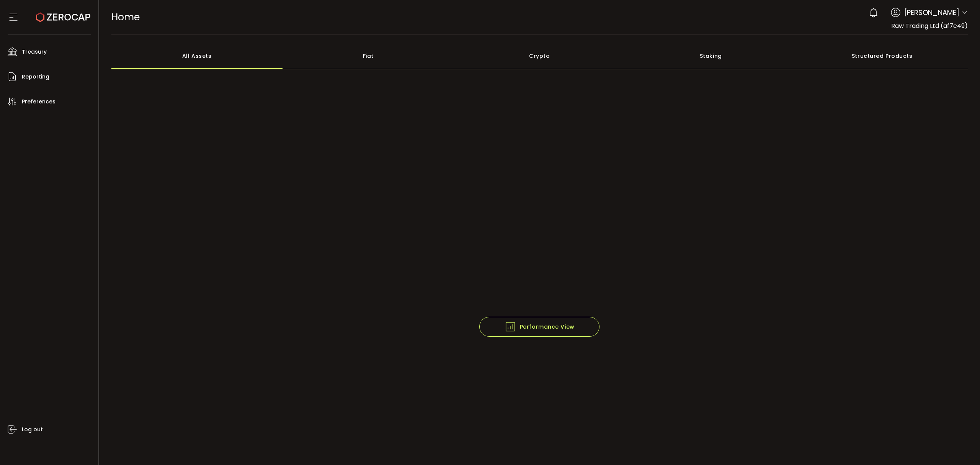  I want to click on span: Log out, so click(32, 429).